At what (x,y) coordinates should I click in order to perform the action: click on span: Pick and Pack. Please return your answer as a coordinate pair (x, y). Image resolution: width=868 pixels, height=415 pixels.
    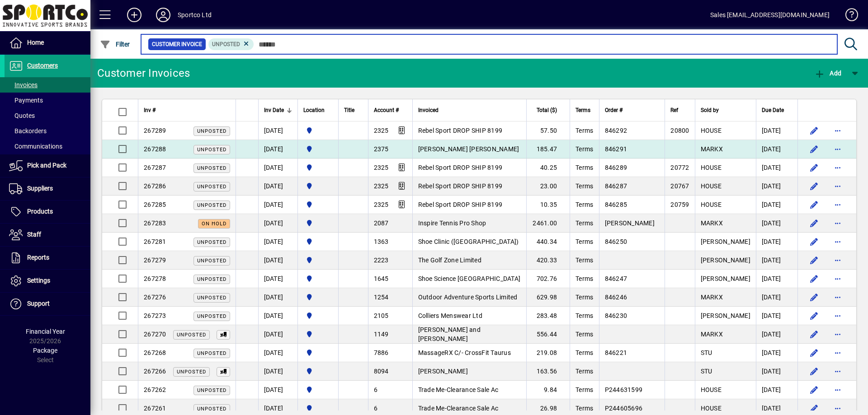
    Looking at the image, I should click on (46, 166).